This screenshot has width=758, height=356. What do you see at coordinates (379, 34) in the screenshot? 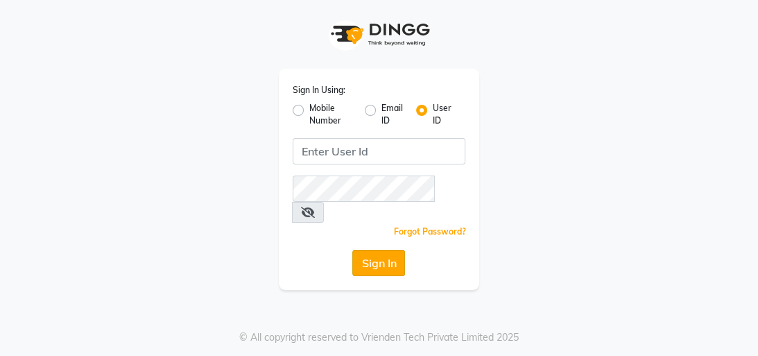
I see `img: logo1.svg` at bounding box center [379, 34].